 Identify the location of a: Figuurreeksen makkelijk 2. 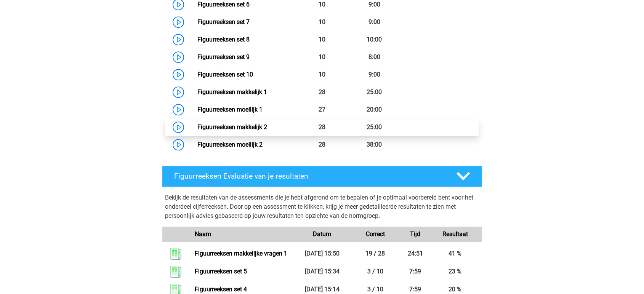
(232, 127).